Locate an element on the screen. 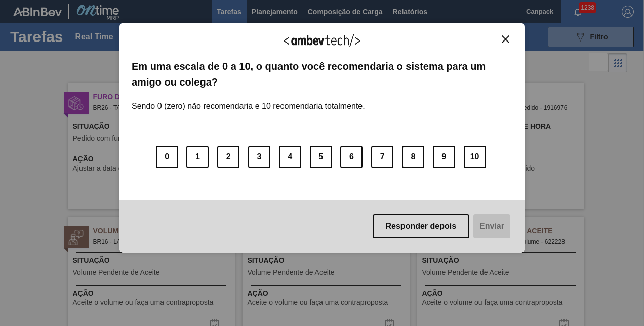 The width and height of the screenshot is (644, 326). button: 8 is located at coordinates (413, 157).